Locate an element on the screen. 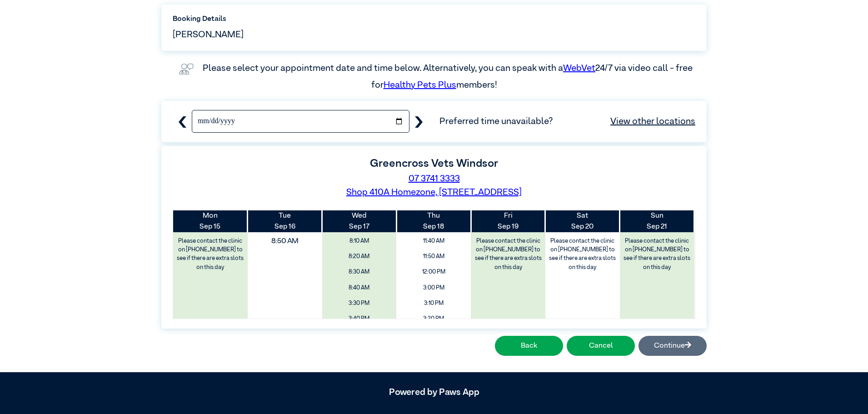  span: 8:20 AM is located at coordinates (360, 256).